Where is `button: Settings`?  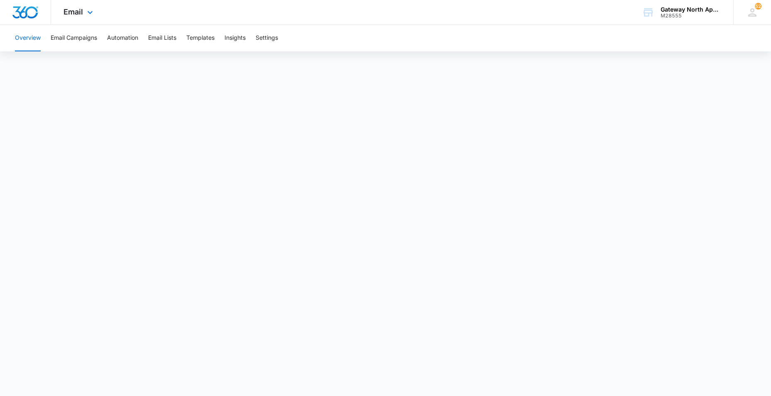 button: Settings is located at coordinates (267, 38).